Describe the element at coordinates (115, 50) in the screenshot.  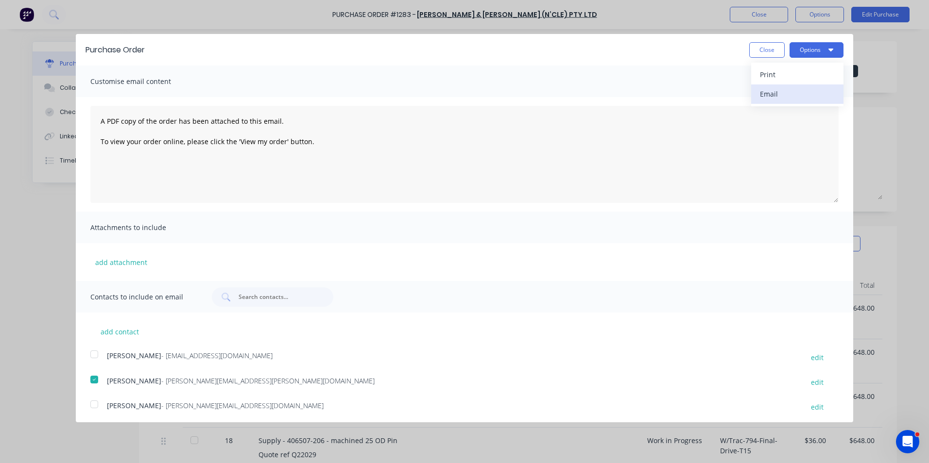
I see `div: Purchase Order` at that location.